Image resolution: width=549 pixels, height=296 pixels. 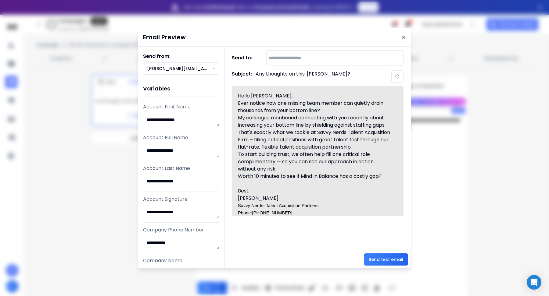 I want to click on span: Savvy Nerds- Talent Acquisition Partners, so click(x=278, y=206).